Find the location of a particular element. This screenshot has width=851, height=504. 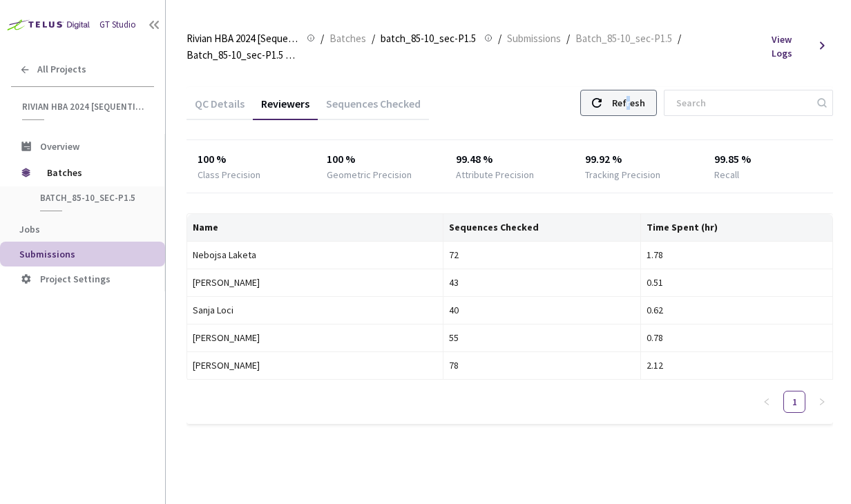

div: 55 is located at coordinates (542, 338).